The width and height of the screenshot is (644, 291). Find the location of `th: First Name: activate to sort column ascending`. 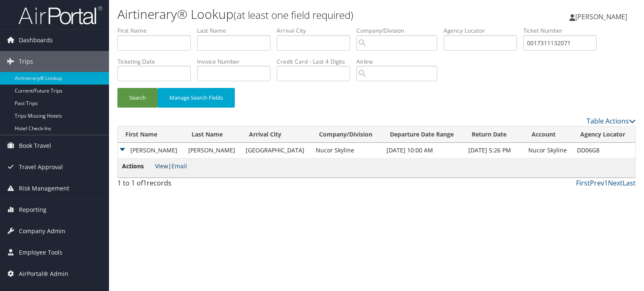

th: First Name: activate to sort column ascending is located at coordinates (151, 135).